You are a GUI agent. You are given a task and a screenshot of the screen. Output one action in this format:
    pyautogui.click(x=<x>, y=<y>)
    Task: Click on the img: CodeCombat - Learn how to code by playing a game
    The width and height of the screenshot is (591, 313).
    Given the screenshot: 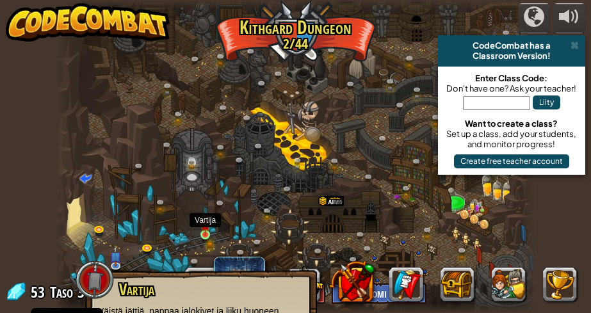 What is the action you would take?
    pyautogui.click(x=88, y=22)
    